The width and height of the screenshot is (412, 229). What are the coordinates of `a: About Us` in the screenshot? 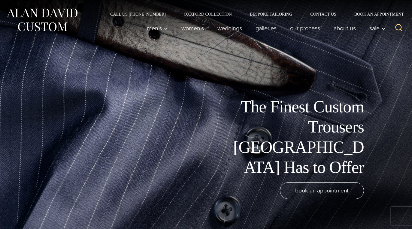 It's located at (345, 28).